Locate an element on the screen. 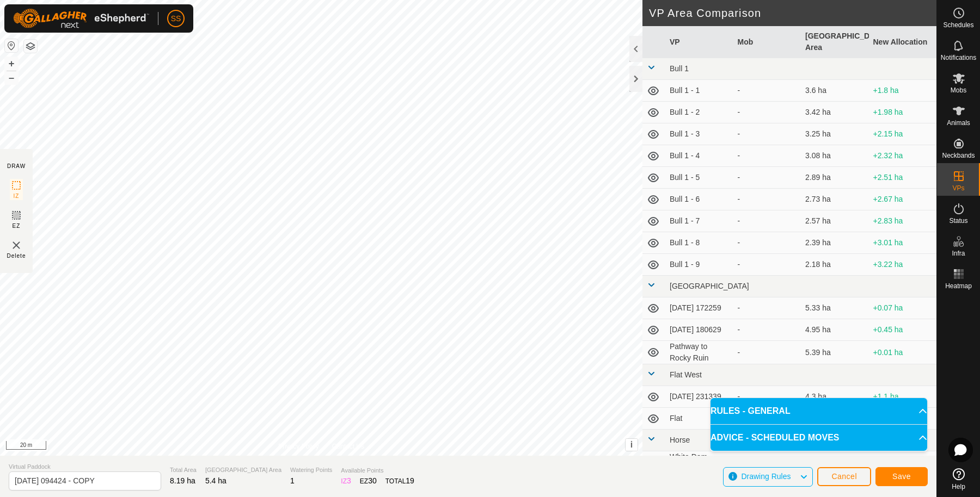 The height and width of the screenshot is (497, 980). span: 3 is located at coordinates (349, 481).